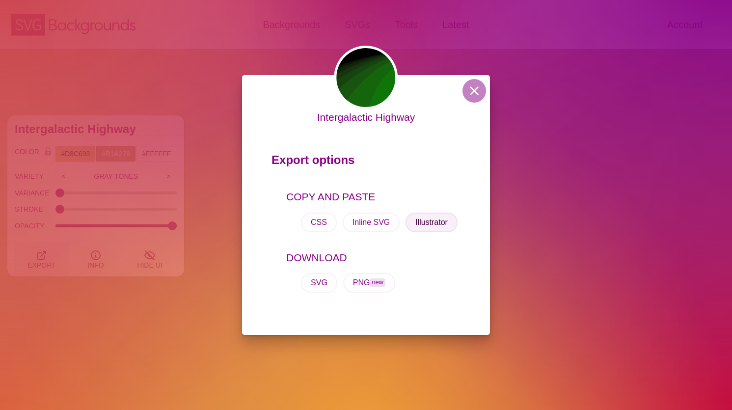 The width and height of the screenshot is (732, 410). Describe the element at coordinates (373, 258) in the screenshot. I see `p: DOWNLOAD` at that location.